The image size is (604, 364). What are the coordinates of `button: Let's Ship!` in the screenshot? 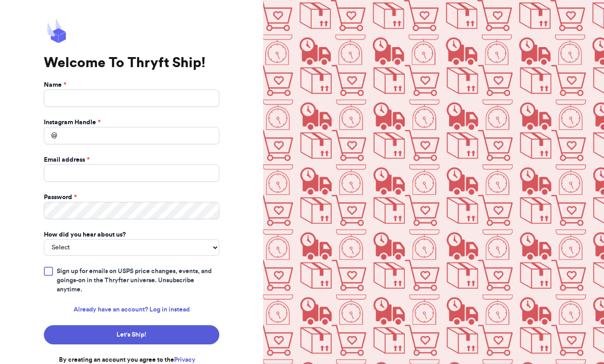 It's located at (132, 335).